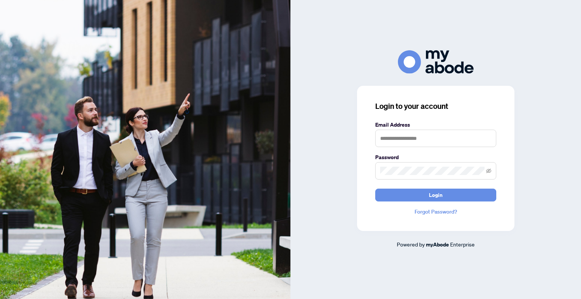  Describe the element at coordinates (436, 106) in the screenshot. I see `h3: Login to your account` at that location.